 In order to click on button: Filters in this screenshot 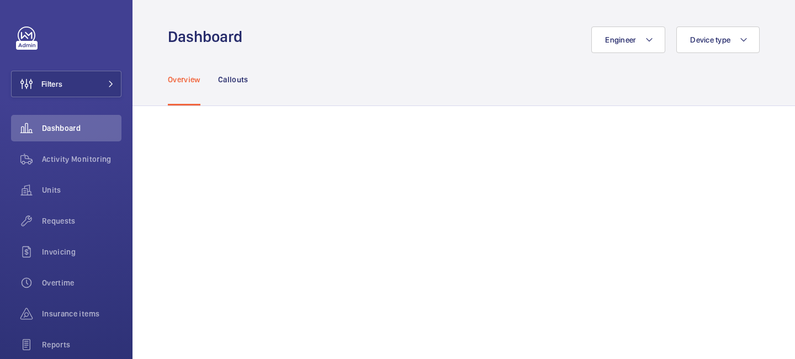, I will do `click(66, 84)`.